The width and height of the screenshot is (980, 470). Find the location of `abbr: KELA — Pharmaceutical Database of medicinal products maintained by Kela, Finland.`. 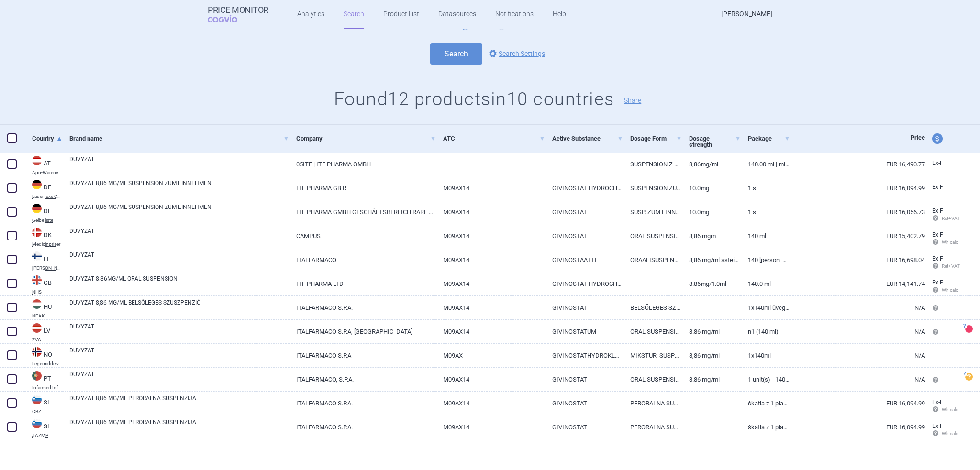

abbr: KELA — Pharmaceutical Database of medicinal products maintained by Kela, Finland. is located at coordinates (47, 268).